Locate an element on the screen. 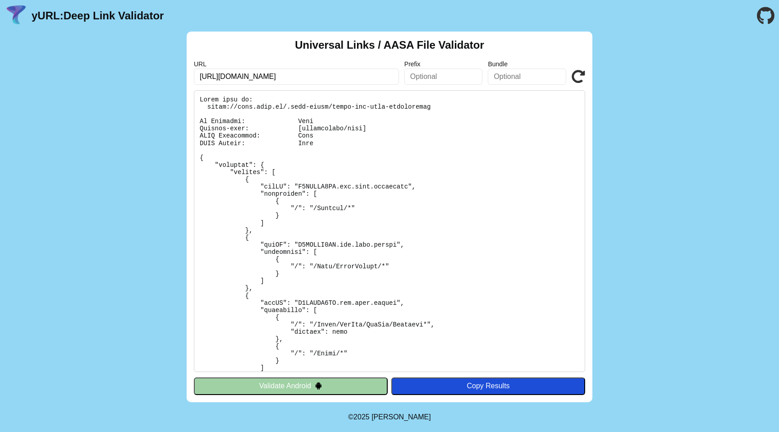 The height and width of the screenshot is (432, 779). pre: Lorem ipsu do: sitam://cons.adip.el/.sedd-eiusm/tempo-inc-utla-etdoloremag Al Enimadmi: Veni Quis... is located at coordinates (390, 231).